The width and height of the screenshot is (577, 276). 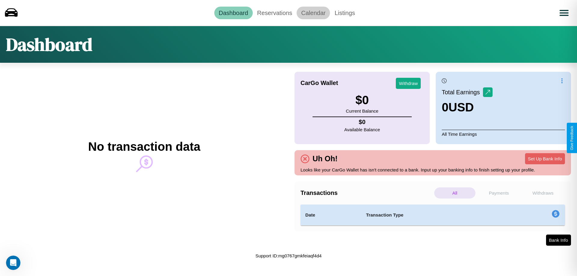 What do you see at coordinates (433, 215) in the screenshot?
I see `table: simple table` at bounding box center [433, 215].